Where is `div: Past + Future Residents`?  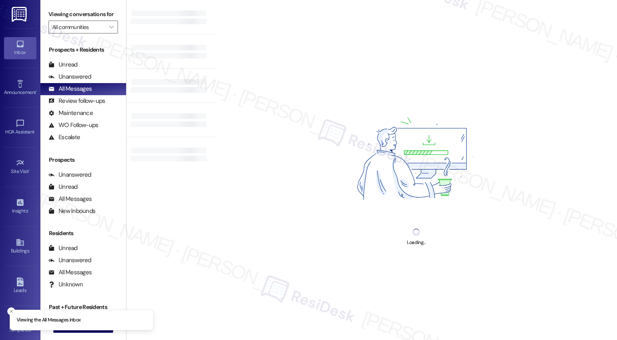
div: Past + Future Residents is located at coordinates (83, 307).